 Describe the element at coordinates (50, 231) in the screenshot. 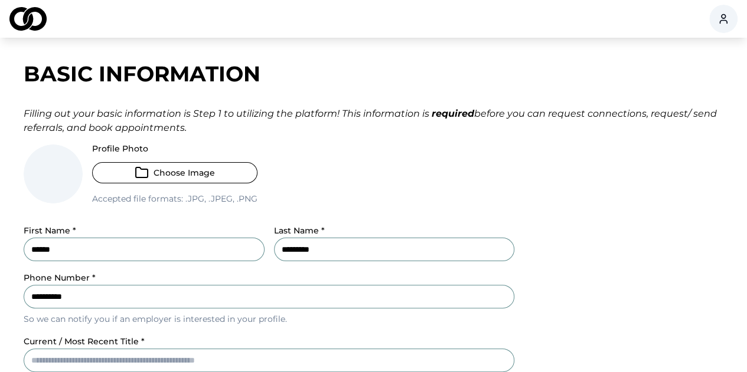

I see `label: First Name *` at that location.